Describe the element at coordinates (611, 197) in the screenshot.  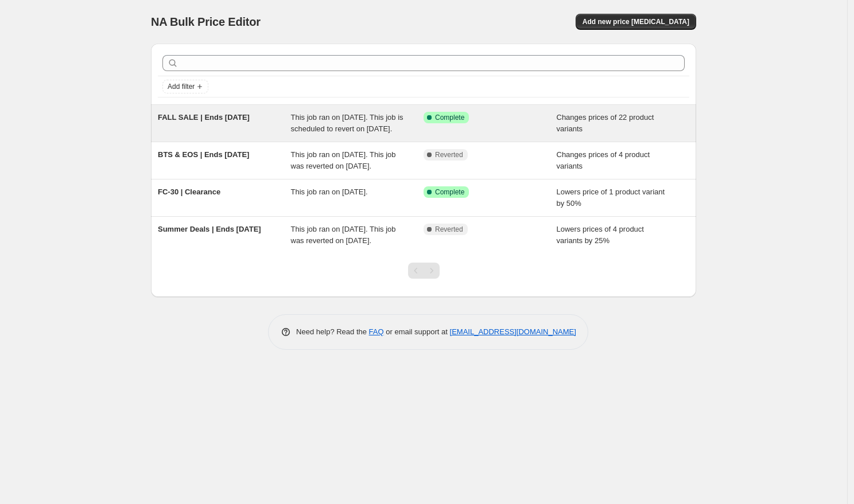
I see `span: Lowers price of 1 product variant by 50%` at that location.